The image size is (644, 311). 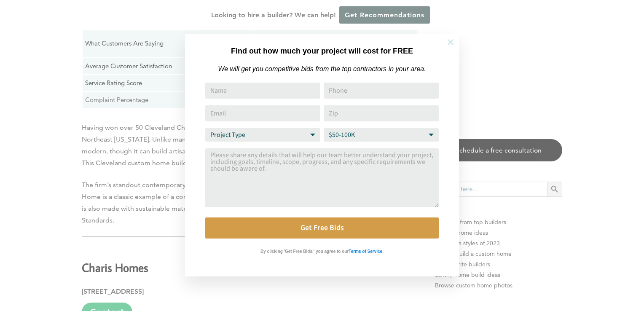 What do you see at coordinates (322, 68) in the screenshot?
I see `em: We will get you competitive bids from the top contractors in your area.` at bounding box center [322, 68].